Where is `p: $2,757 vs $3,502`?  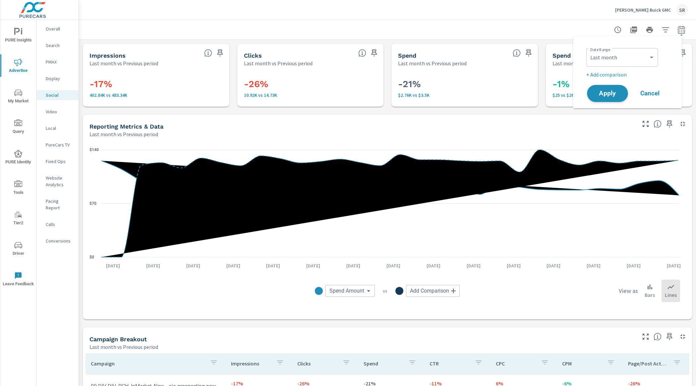 p: $2,757 vs $3,502 is located at coordinates (465, 95).